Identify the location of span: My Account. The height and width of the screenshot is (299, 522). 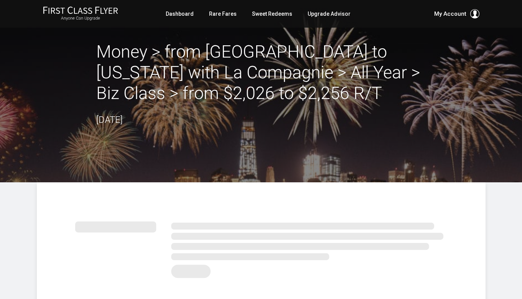
(450, 14).